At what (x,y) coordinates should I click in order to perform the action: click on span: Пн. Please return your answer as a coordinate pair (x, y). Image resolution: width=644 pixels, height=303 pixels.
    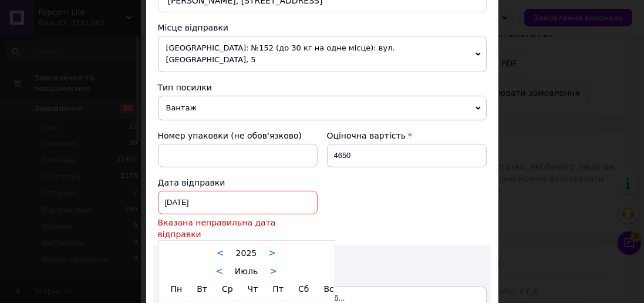
    Looking at the image, I should click on (177, 289).